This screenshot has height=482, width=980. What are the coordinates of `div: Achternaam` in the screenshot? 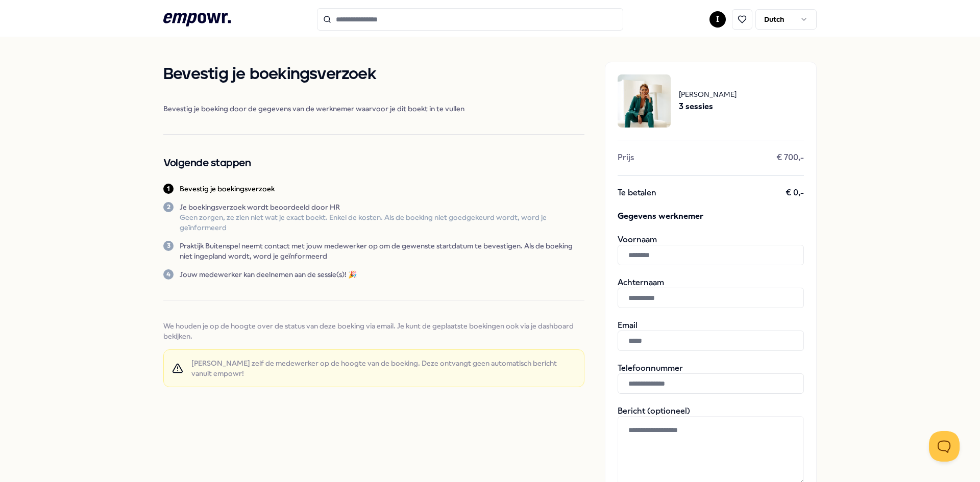 It's located at (710, 293).